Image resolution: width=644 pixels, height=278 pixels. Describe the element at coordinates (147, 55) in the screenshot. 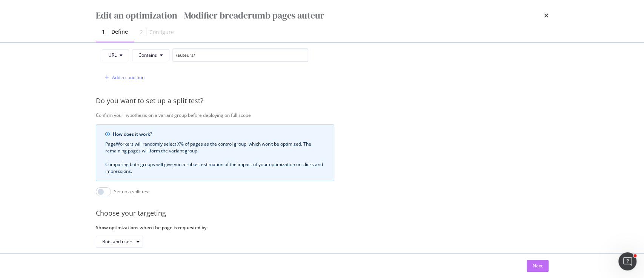

I see `span: Contains` at that location.